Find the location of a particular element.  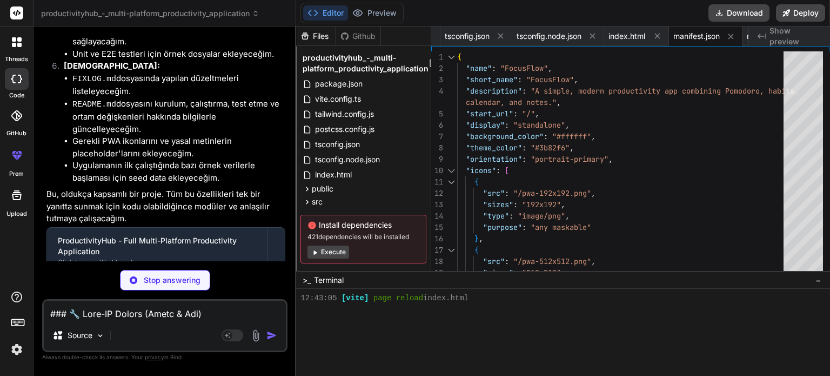

span: "image/png" is located at coordinates (541, 216).